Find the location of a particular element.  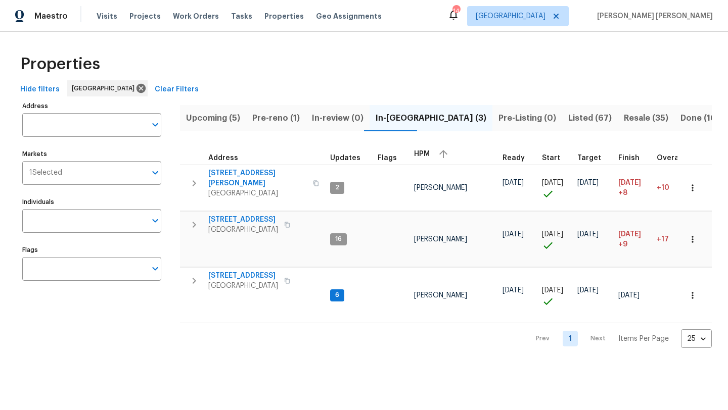

span: Clear Filters is located at coordinates (176, 89).